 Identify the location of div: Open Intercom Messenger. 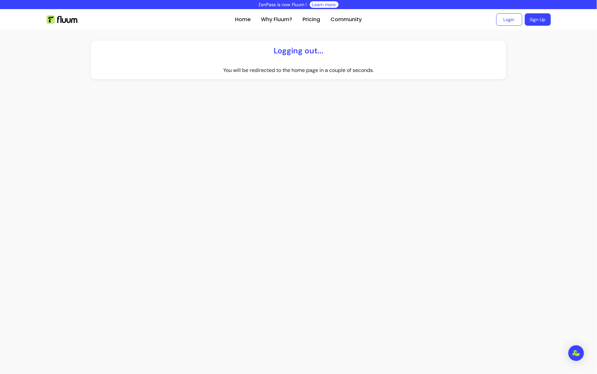
(576, 353).